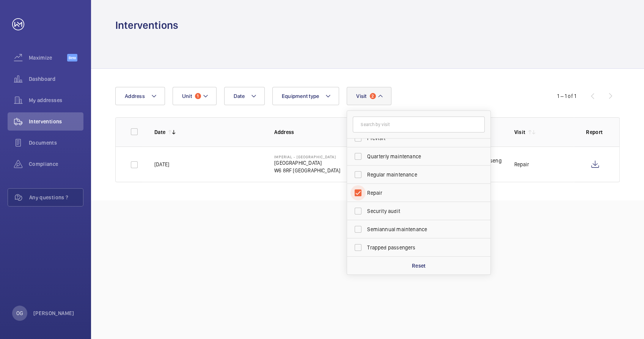 Image resolution: width=644 pixels, height=339 pixels. What do you see at coordinates (419, 193) in the screenshot?
I see `span: Repair` at bounding box center [419, 193].